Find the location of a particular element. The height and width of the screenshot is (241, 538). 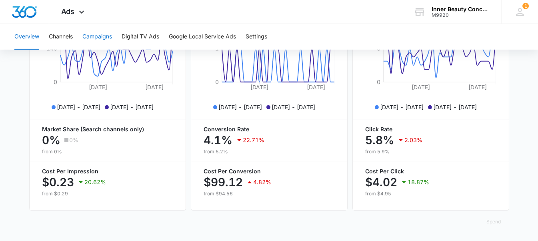

p: Cost Per Conversion is located at coordinates (269, 171).